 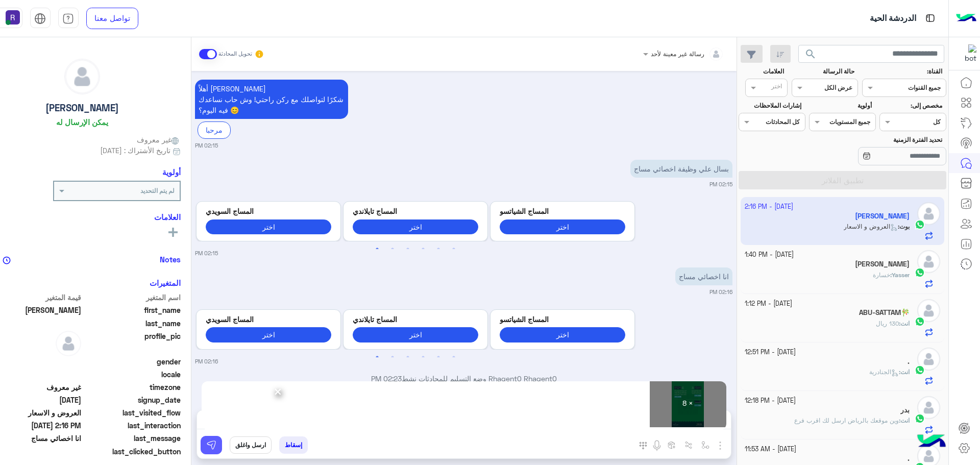 What do you see at coordinates (778, 87) in the screenshot?
I see `div: اختر` at bounding box center [778, 87].